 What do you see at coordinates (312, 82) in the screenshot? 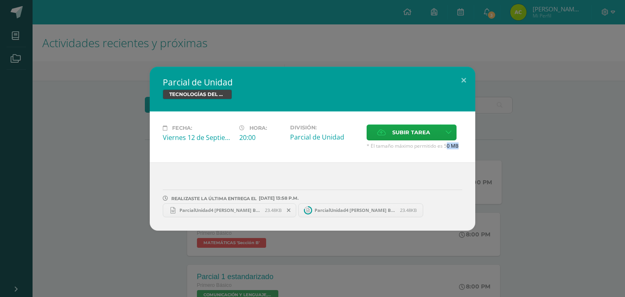
I see `h2: Parcial de Unidad` at bounding box center [312, 82].